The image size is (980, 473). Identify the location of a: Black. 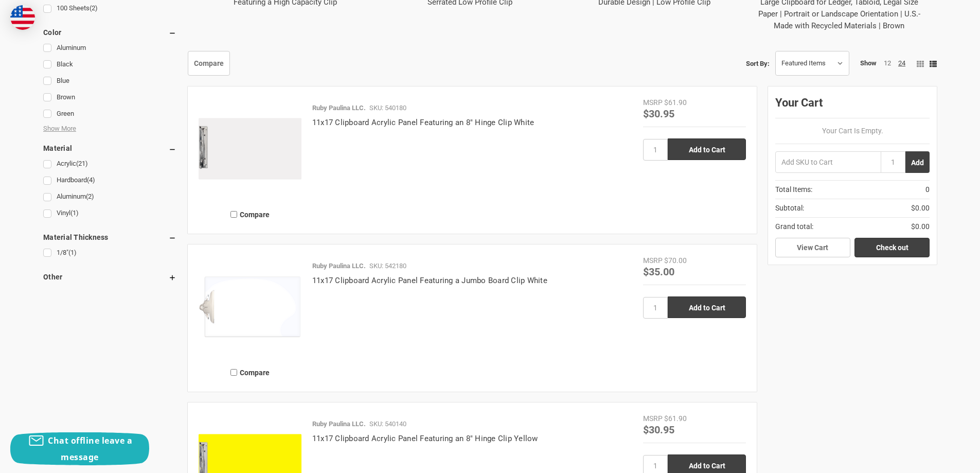
(109, 64).